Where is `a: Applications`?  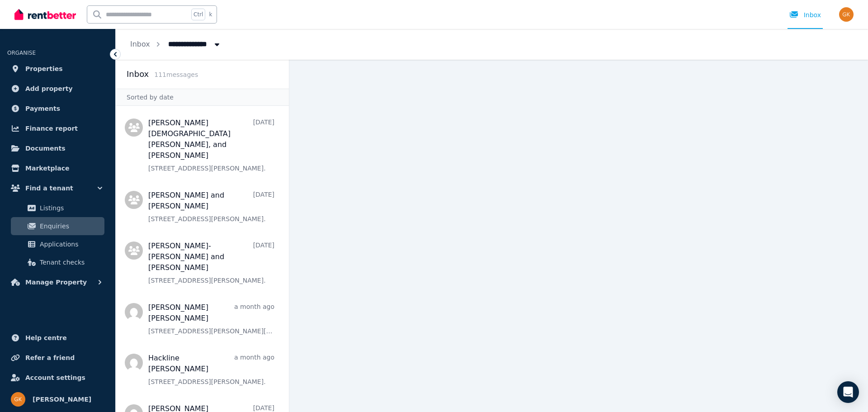
a: Applications is located at coordinates (57, 244).